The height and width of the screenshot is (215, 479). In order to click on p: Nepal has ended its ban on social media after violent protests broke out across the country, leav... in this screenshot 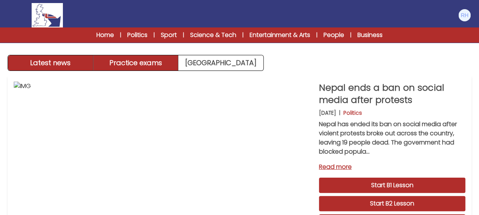, I will do `click(392, 138)`.